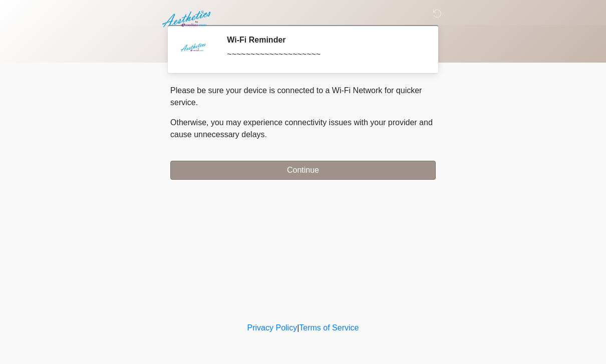 This screenshot has height=364, width=606. What do you see at coordinates (324, 40) in the screenshot?
I see `h2: Wi-Fi Reminder` at bounding box center [324, 40].